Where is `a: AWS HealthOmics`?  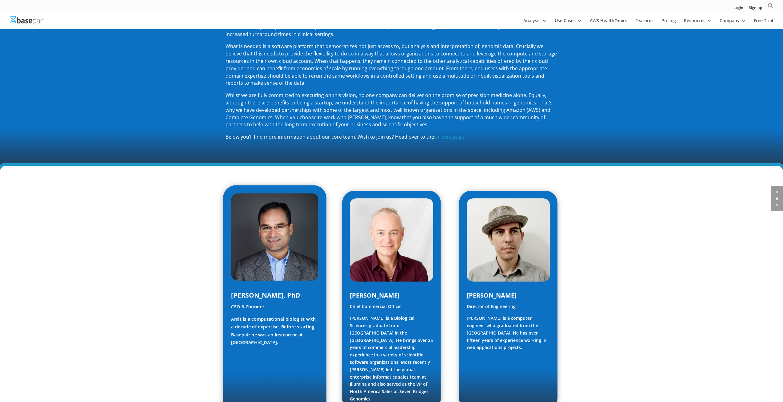 a: AWS HealthOmics is located at coordinates (609, 24).